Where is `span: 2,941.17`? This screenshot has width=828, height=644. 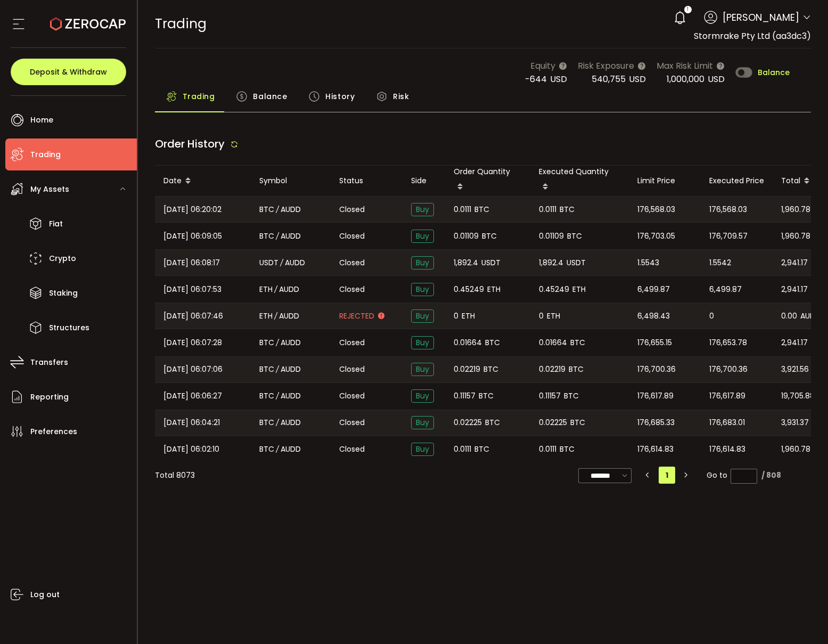 span: 2,941.17 is located at coordinates (794, 289).